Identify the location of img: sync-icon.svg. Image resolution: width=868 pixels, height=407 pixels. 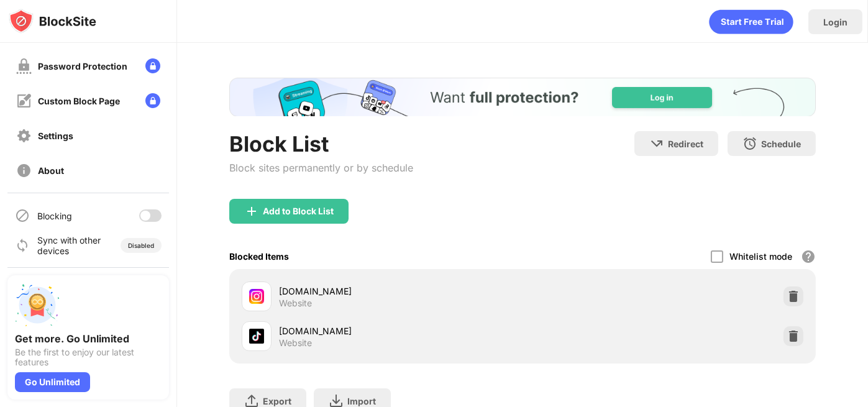
(22, 245).